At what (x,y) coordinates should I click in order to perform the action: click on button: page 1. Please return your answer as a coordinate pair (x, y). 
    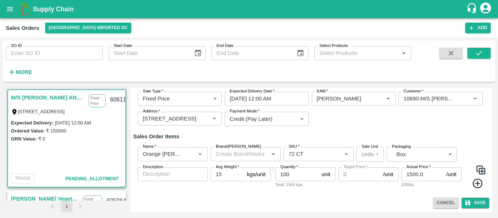
    Looking at the image, I should click on (67, 207).